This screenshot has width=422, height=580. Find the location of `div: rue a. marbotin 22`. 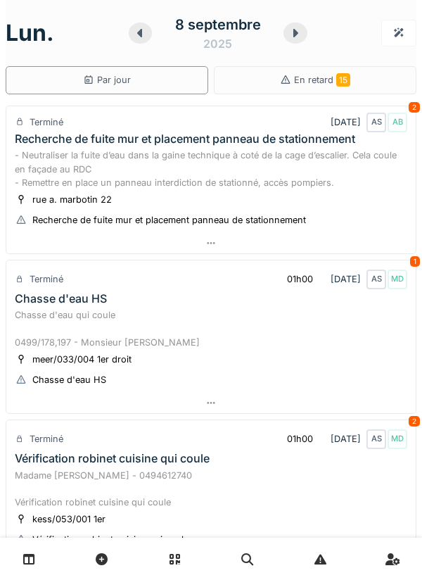

div: rue a. marbotin 22 is located at coordinates (72, 199).